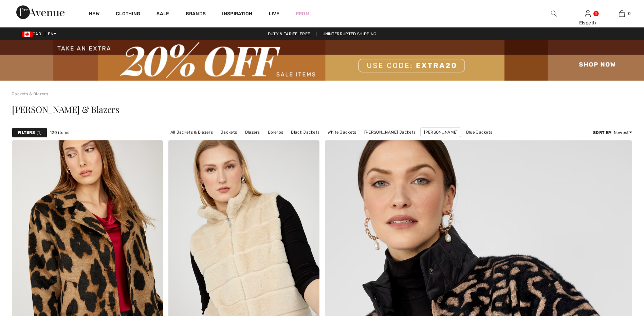 The image size is (644, 316). I want to click on strong: Sort By, so click(602, 133).